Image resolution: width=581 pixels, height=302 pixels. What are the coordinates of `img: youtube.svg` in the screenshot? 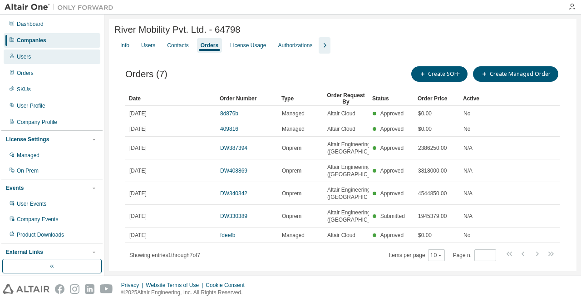 It's located at (106, 289).